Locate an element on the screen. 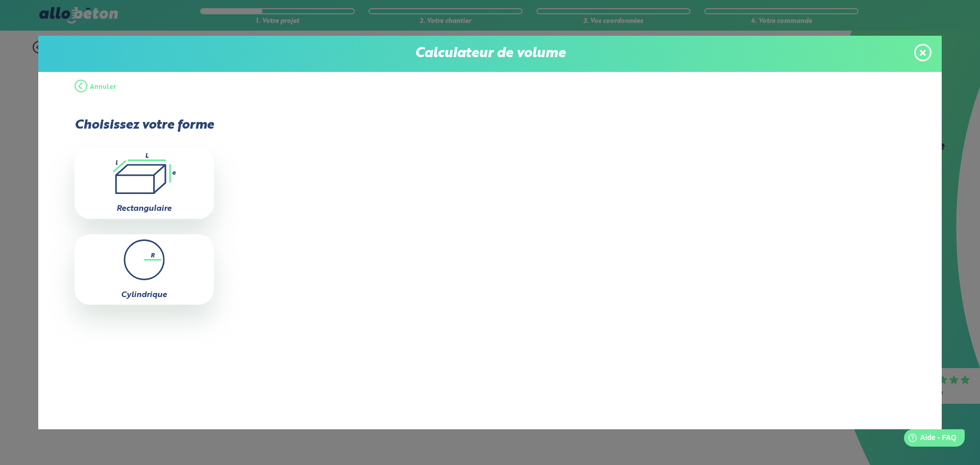 The width and height of the screenshot is (980, 465). button: Annuler is located at coordinates (95, 87).